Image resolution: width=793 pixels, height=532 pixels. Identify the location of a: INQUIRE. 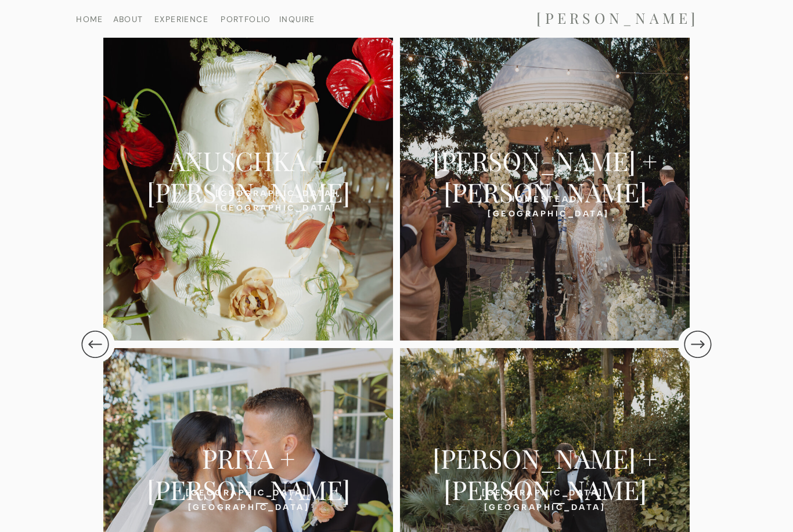
(297, 19).